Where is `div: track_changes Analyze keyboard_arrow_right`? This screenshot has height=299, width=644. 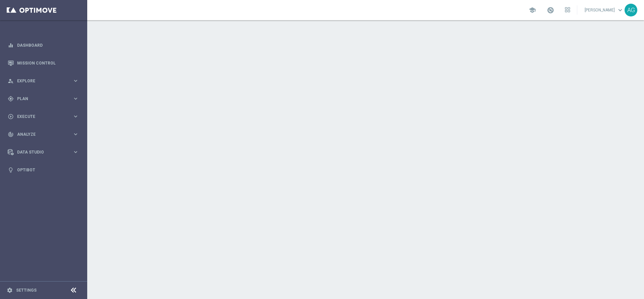
div: track_changes Analyze keyboard_arrow_right is located at coordinates (43, 134).